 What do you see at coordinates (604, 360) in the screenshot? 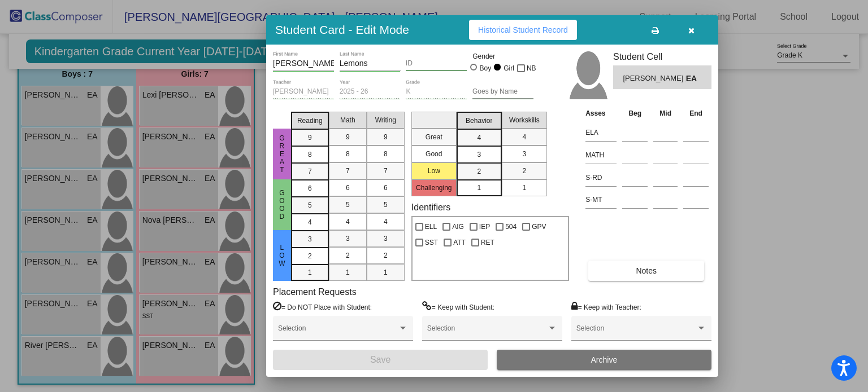
I see `button: Archive` at bounding box center [604, 360].